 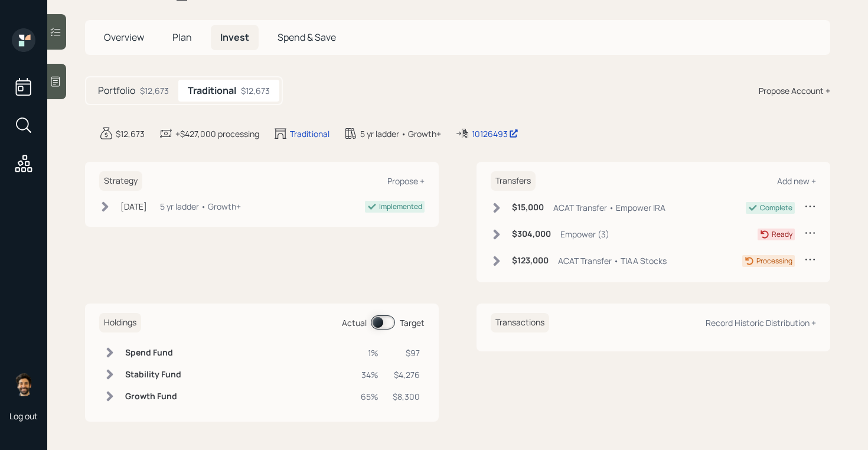 What do you see at coordinates (23, 384) in the screenshot?
I see `img: eric-schwartz-headshot.png` at bounding box center [23, 384].